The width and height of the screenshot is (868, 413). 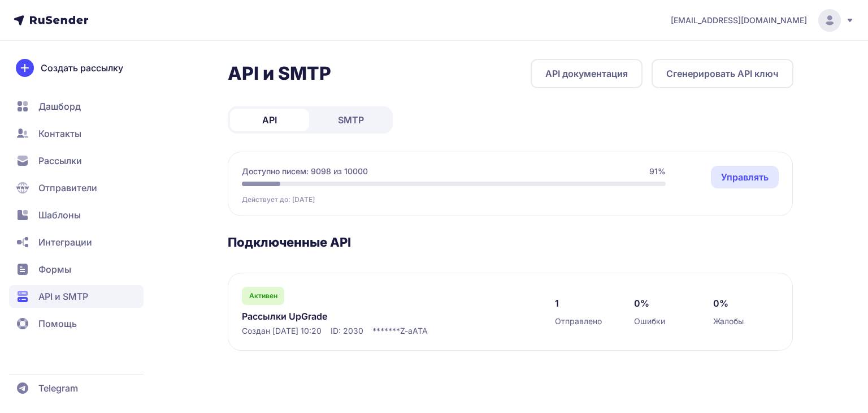 I want to click on h2: API и SMTP, so click(x=279, y=74).